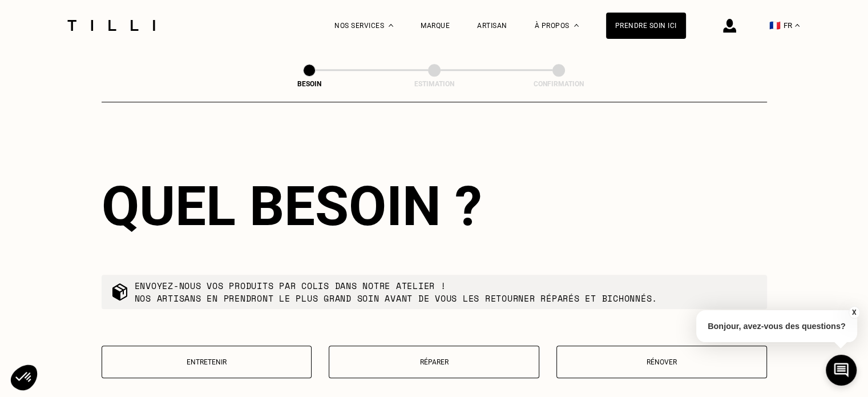  What do you see at coordinates (576, 25) in the screenshot?
I see `img: Menu déroulant à propos` at bounding box center [576, 25].